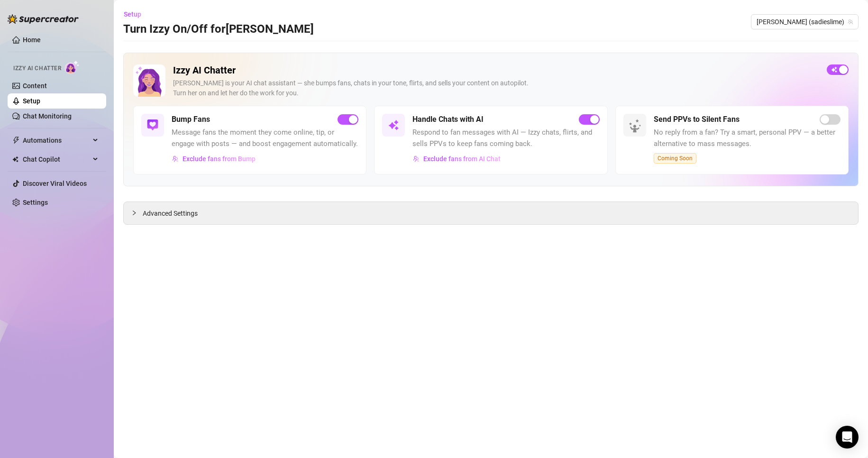 This screenshot has width=868, height=458. Describe the element at coordinates (170, 214) in the screenshot. I see `span: Advanced Settings` at that location.